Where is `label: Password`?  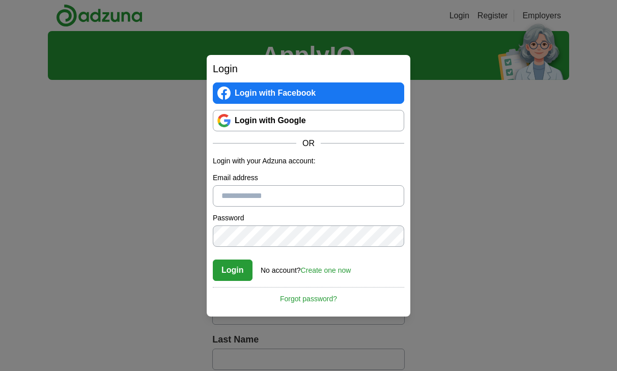
label: Password is located at coordinates (308, 218).